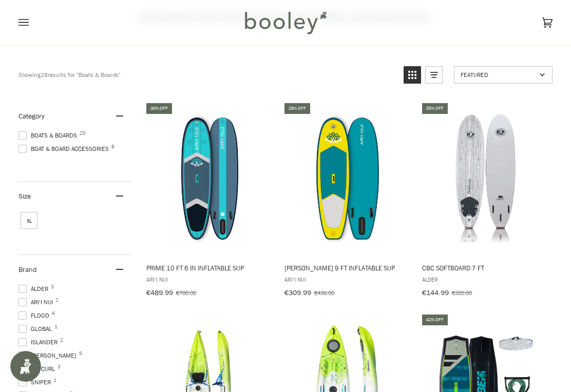 The height and width of the screenshot is (392, 571). I want to click on span: €489.99, so click(160, 292).